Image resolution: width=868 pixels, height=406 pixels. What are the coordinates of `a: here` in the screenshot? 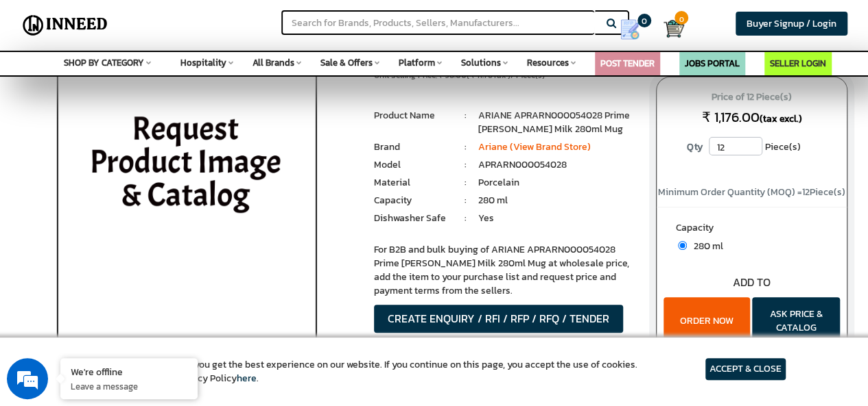 It's located at (247, 378).